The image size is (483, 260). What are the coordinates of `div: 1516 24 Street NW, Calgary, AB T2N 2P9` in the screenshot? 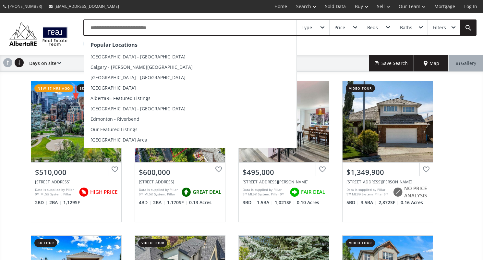 It's located at (180, 182).